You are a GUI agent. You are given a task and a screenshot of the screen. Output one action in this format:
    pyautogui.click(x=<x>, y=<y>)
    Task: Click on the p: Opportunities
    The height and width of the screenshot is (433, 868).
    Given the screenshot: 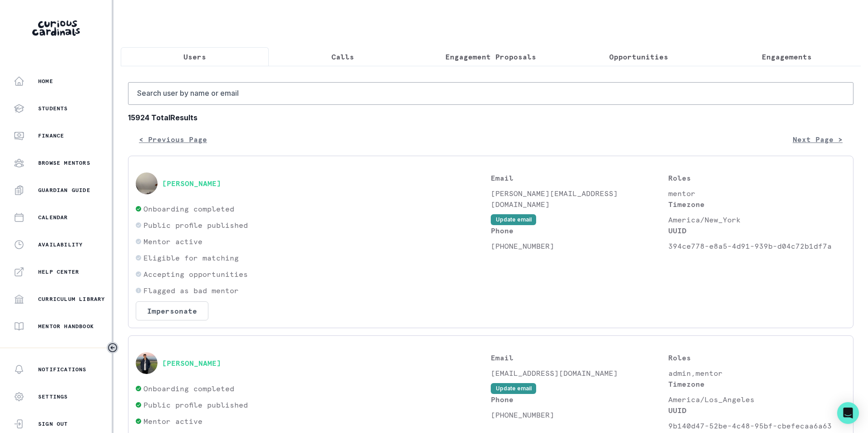 What is the action you would take?
    pyautogui.click(x=639, y=57)
    